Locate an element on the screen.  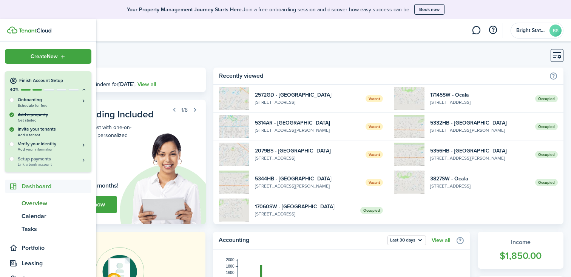
tspan: 1600 is located at coordinates (230, 273).